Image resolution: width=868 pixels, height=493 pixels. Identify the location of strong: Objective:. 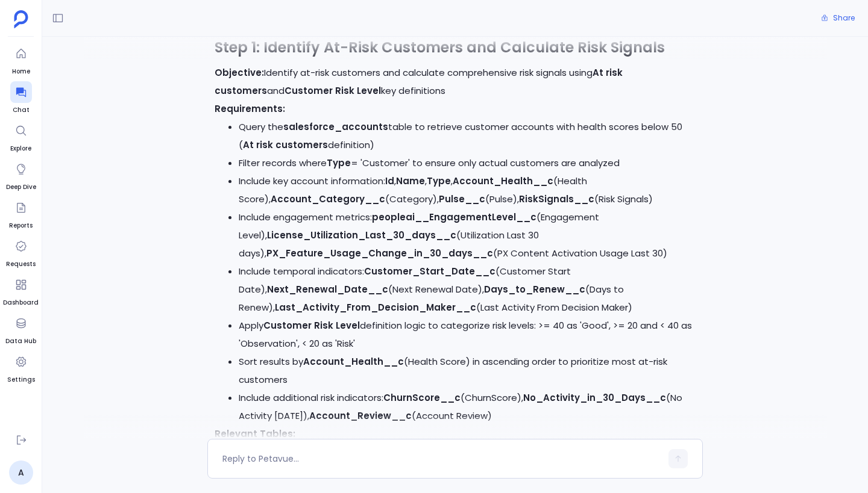
(239, 72).